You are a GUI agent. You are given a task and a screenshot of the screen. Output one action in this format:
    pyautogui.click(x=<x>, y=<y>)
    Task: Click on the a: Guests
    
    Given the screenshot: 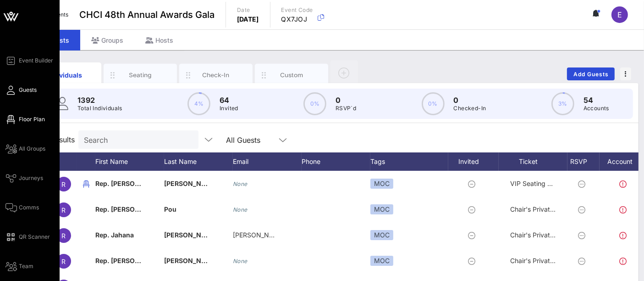 What is the action you would take?
    pyautogui.click(x=21, y=90)
    